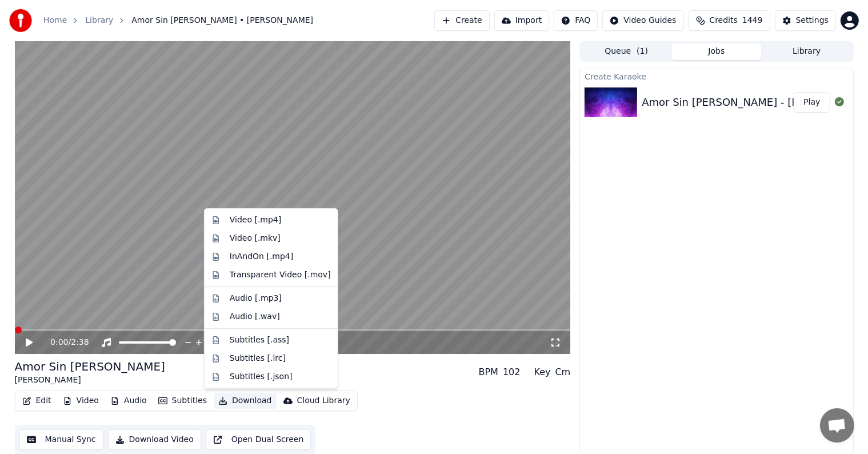 The image size is (868, 454). What do you see at coordinates (99, 21) in the screenshot?
I see `a: Library` at bounding box center [99, 21].